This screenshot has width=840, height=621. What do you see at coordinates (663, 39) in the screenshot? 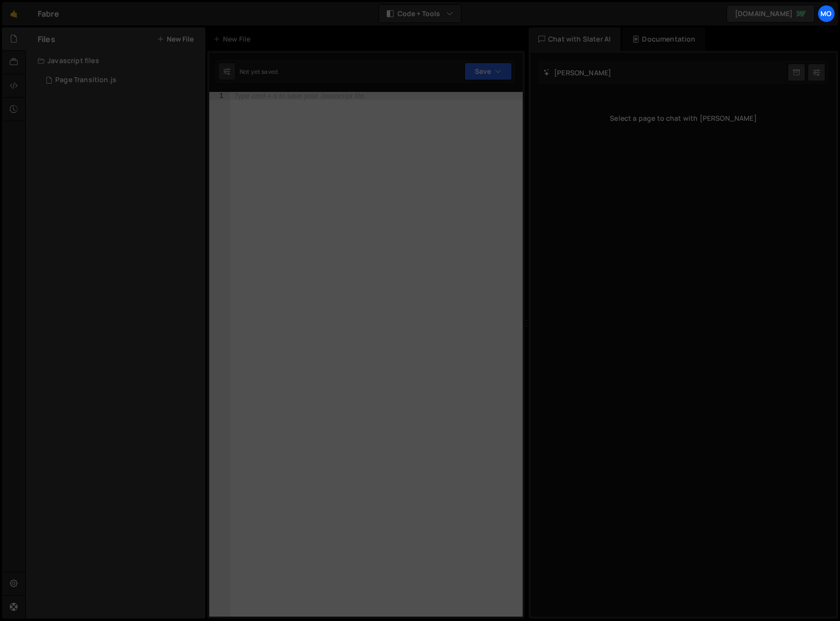
I see `div: Documentation` at bounding box center [663, 39].